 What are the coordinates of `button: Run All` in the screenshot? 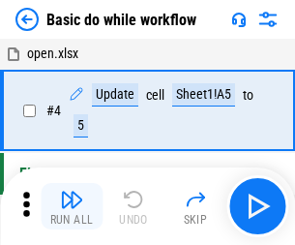 It's located at (72, 206).